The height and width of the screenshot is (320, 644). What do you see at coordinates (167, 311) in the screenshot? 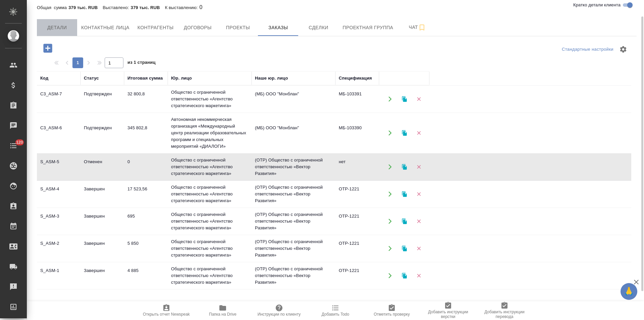
I see `button: Открыть отчет Newspeak` at bounding box center [167, 311].